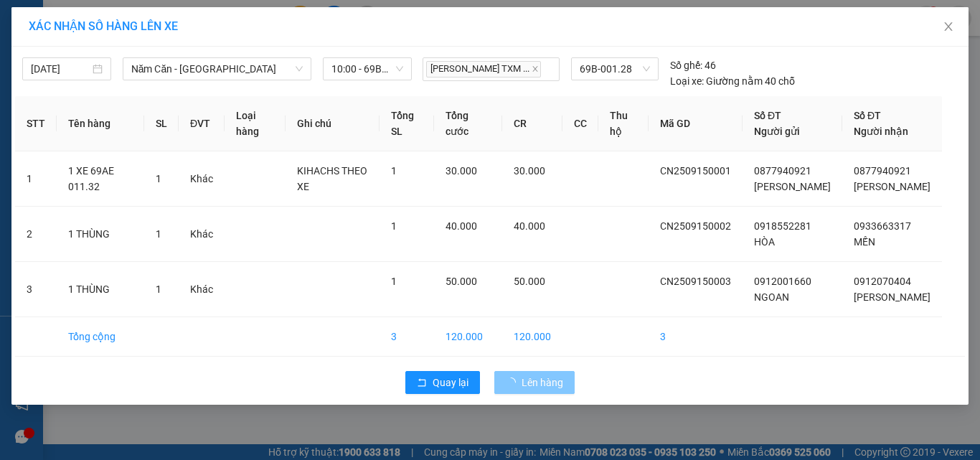 This screenshot has width=980, height=460. Describe the element at coordinates (542, 383) in the screenshot. I see `span: Lên hàng` at that location.